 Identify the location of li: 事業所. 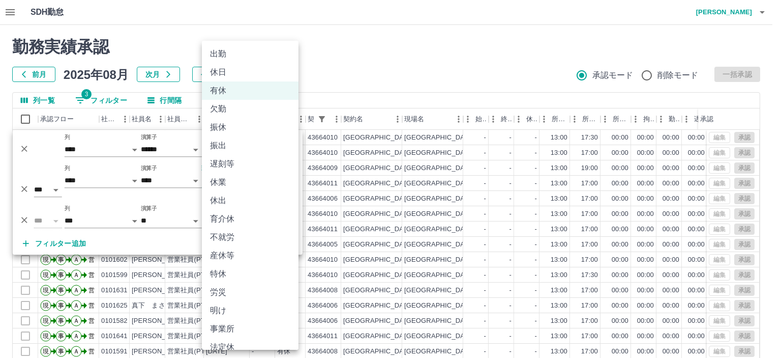
(250, 329).